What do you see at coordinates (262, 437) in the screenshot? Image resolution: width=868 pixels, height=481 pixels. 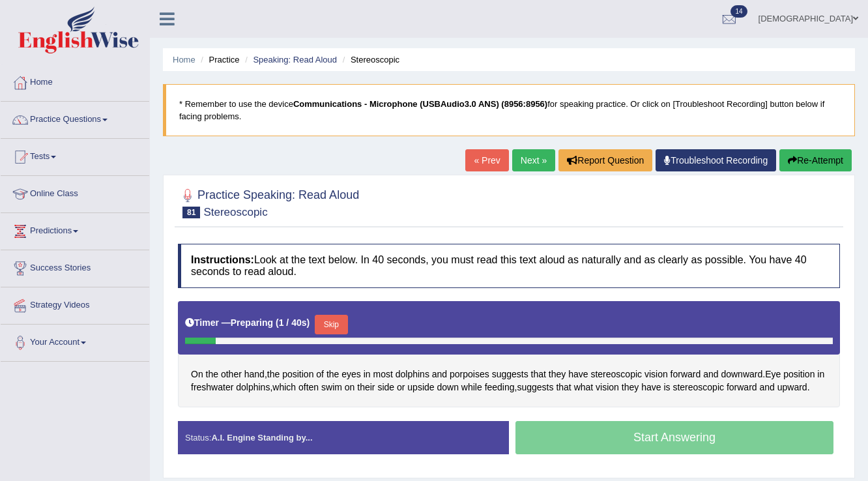 I see `strong: A.I. Engine Standing by...` at bounding box center [262, 437].